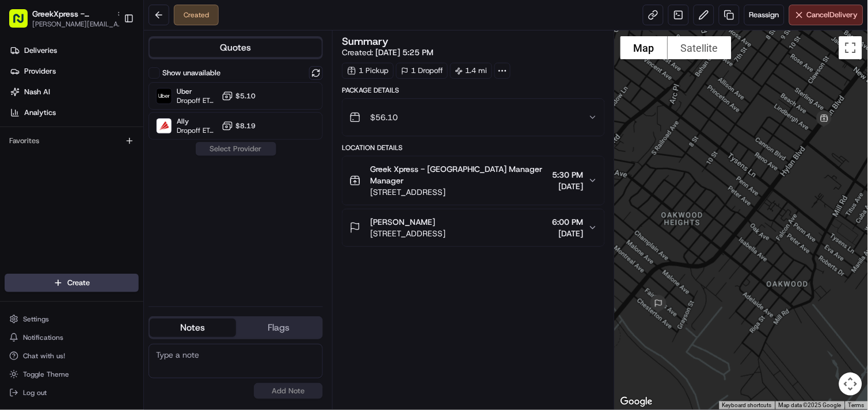 The width and height of the screenshot is (868, 410). I want to click on div: 1 Dropoff, so click(422, 71).